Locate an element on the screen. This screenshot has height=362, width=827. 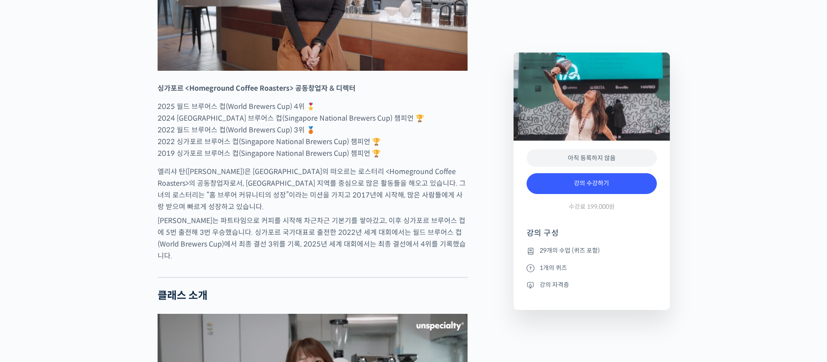
span: 설정 is located at coordinates (139, 292).